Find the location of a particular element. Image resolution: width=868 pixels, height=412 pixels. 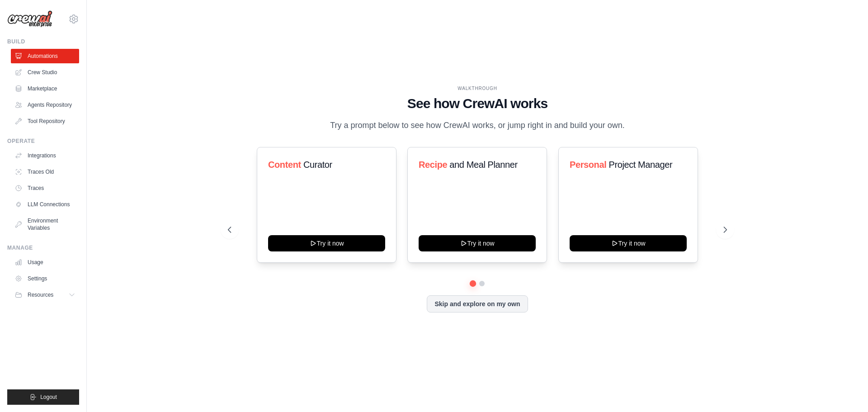

div: Operate is located at coordinates (43, 142).